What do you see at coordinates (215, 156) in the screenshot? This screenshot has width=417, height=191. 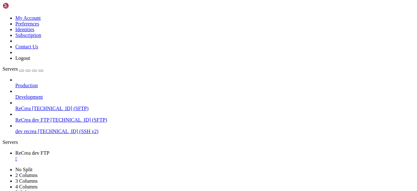 I see `a: ReCrea dev FTP` at bounding box center [215, 156].